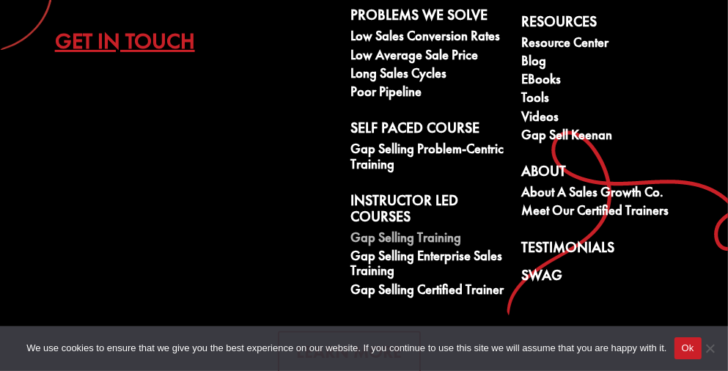 The width and height of the screenshot is (728, 371). What do you see at coordinates (599, 136) in the screenshot?
I see `a: Gap Sell Keenan` at bounding box center [599, 136].